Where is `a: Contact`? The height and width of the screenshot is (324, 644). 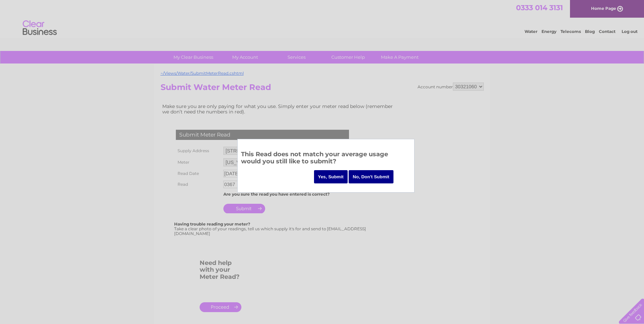 a: Contact is located at coordinates (607, 31).